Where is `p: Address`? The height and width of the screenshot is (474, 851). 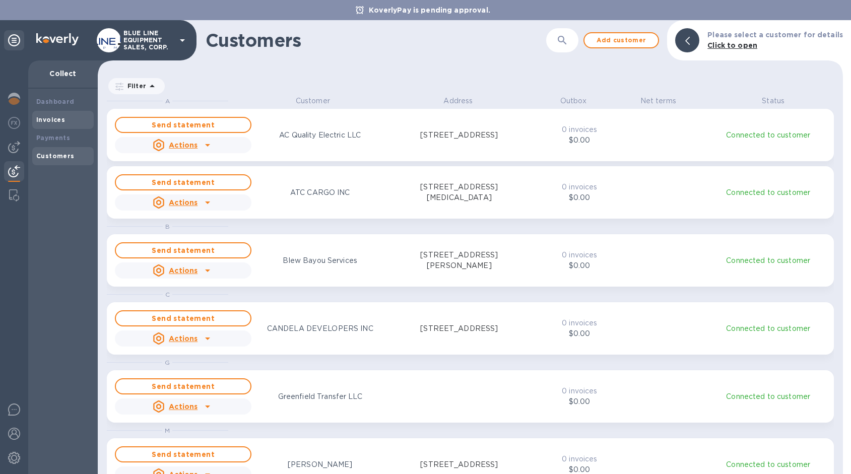
p: Address is located at coordinates (458, 101).